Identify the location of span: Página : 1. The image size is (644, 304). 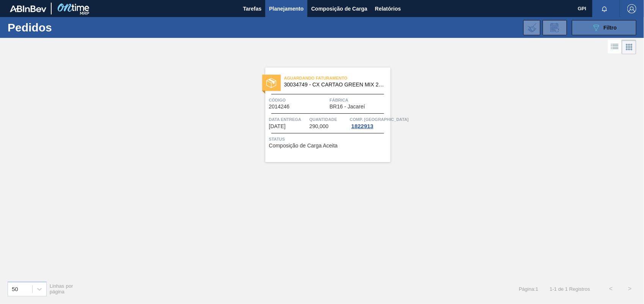
(528, 289).